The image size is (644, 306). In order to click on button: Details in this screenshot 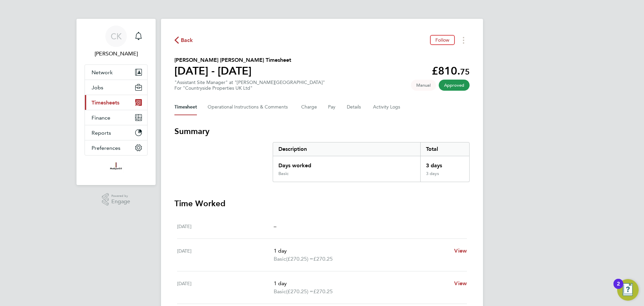, I will do `click(355, 107)`.